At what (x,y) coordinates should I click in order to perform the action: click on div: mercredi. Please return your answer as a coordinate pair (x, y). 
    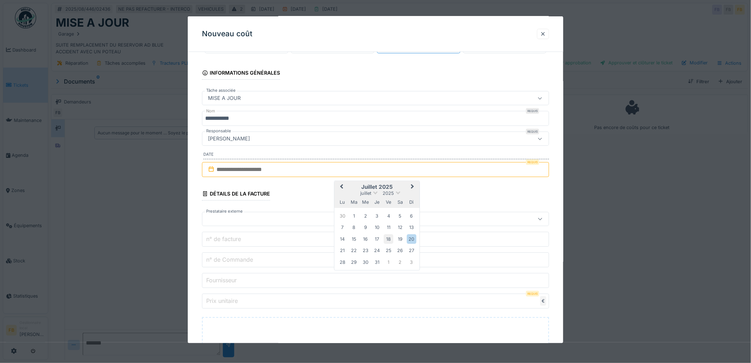
    Looking at the image, I should click on (365, 202).